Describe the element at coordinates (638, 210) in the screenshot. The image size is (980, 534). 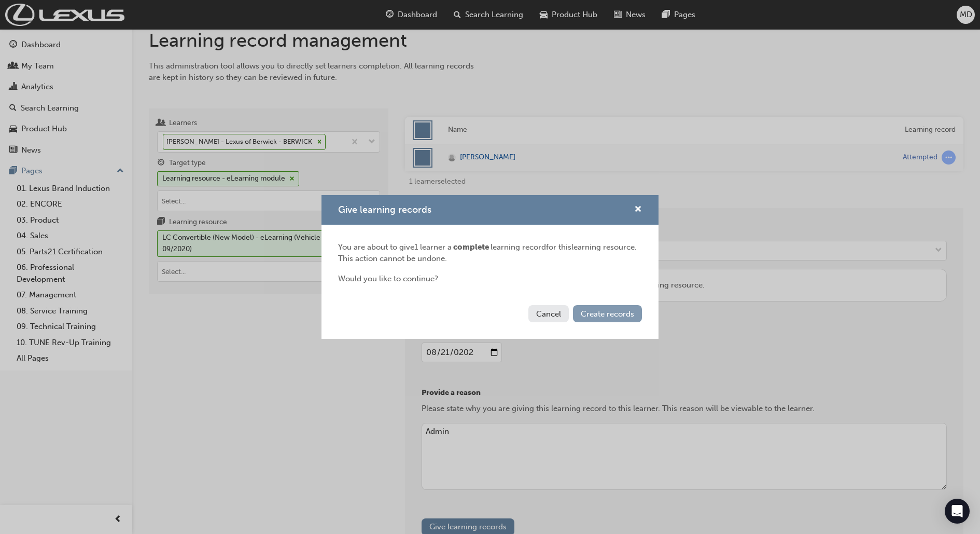
I see `span: cross-icon` at that location.